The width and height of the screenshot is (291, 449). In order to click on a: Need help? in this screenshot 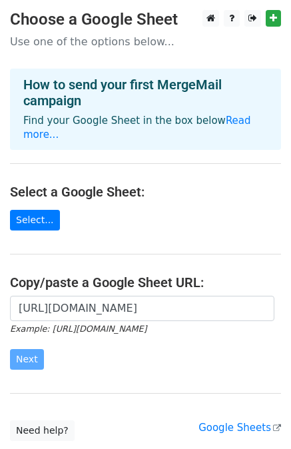, I will do `click(42, 430)`.